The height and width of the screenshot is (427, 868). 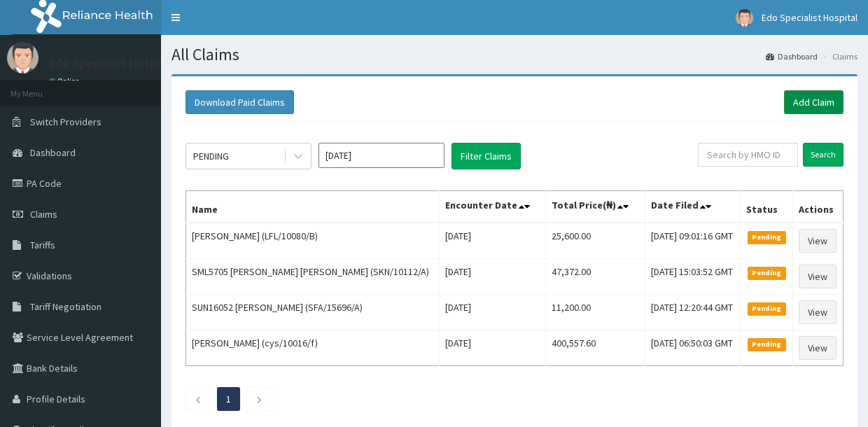 What do you see at coordinates (486, 156) in the screenshot?
I see `button: Filter Claims` at bounding box center [486, 156].